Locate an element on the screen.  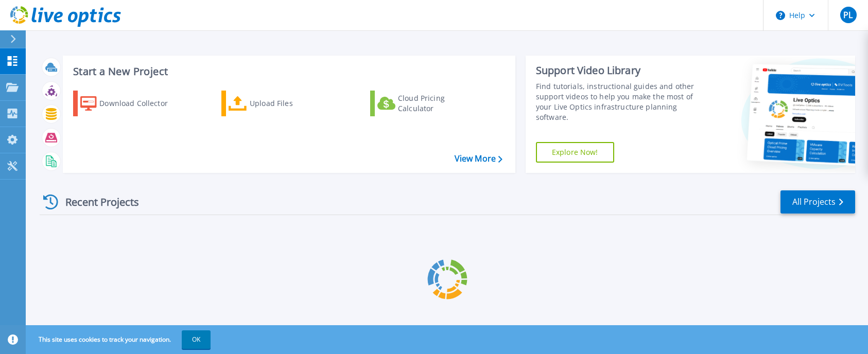
a: View More is located at coordinates (479, 159).